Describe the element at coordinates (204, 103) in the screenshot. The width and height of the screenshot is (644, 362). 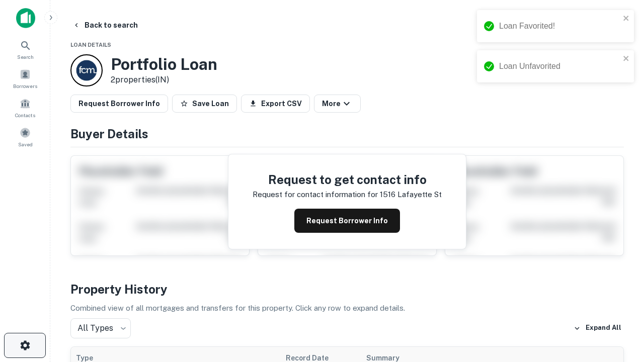
I see `button: Save Loan` at that location.